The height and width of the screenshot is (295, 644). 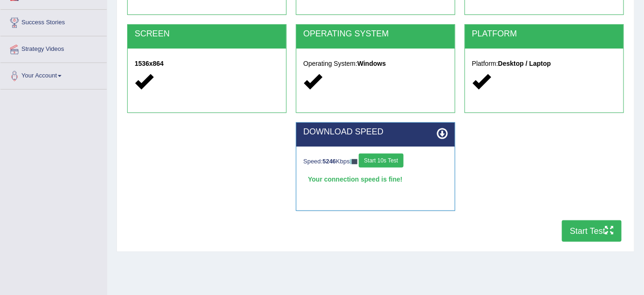 I want to click on h2: SCREEN, so click(x=207, y=34).